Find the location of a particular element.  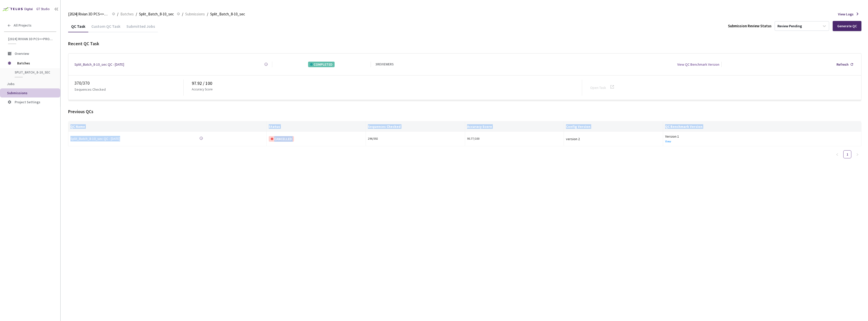

a: Submissions is located at coordinates (195, 14).